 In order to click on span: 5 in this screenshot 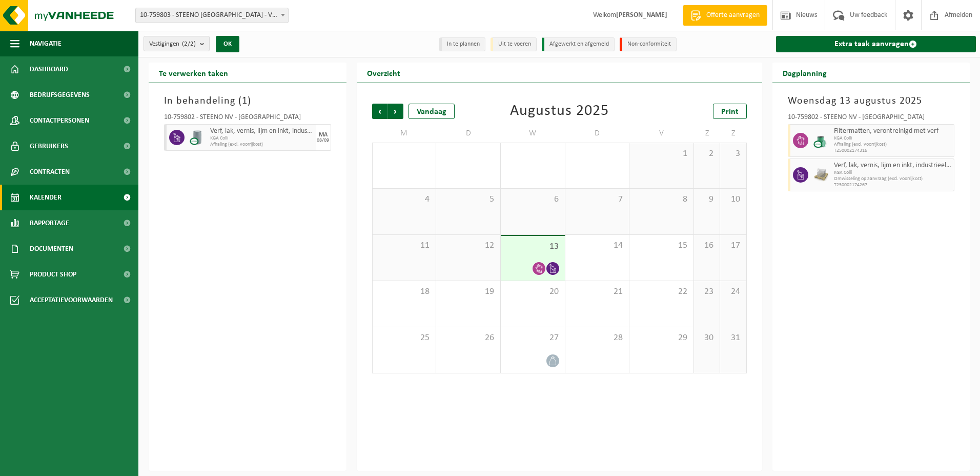, I will do `click(468, 200)`.